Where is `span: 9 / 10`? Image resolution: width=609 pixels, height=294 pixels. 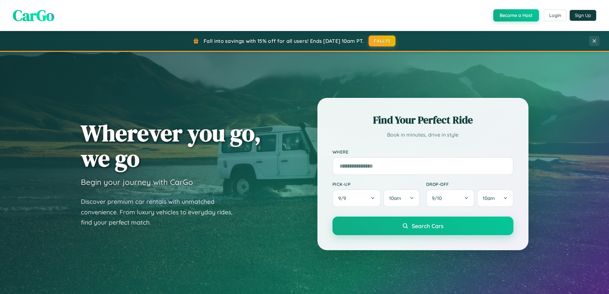
span: 9 / 10 is located at coordinates (439, 198).